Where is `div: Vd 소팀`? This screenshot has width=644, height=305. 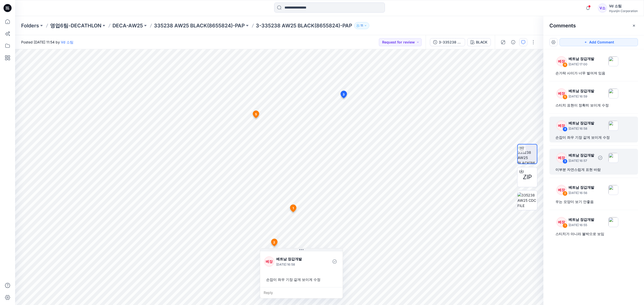
div: Vd 소팀 is located at coordinates (623, 6).